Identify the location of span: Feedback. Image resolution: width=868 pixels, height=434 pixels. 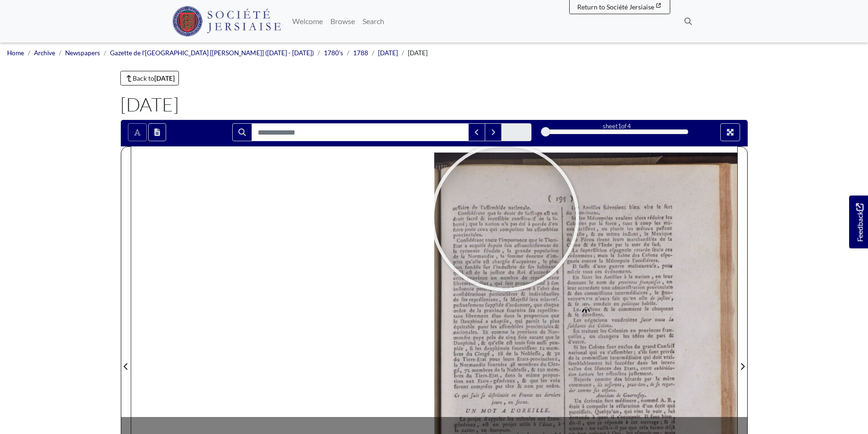
(860, 222).